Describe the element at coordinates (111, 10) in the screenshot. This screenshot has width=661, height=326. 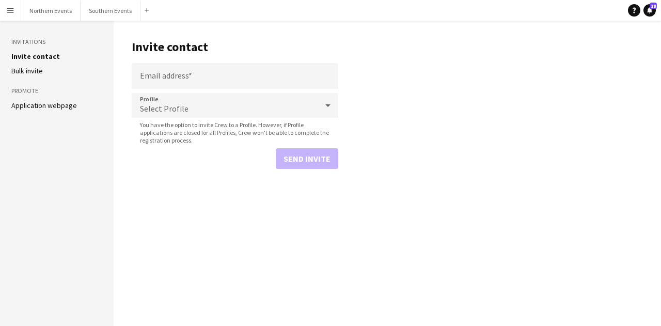
I see `button: Southern Events` at that location.